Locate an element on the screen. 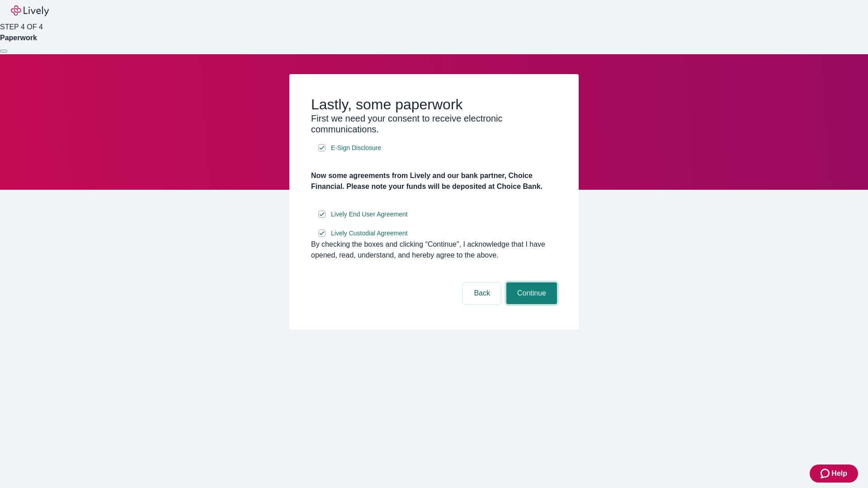  button: Continue is located at coordinates (532, 294).